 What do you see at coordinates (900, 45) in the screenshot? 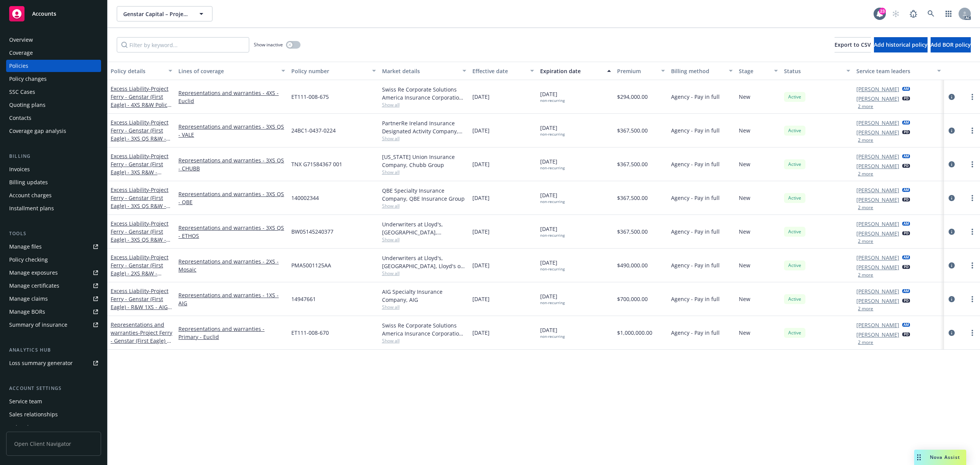
I see `button: Add historical policy` at bounding box center [900, 45].